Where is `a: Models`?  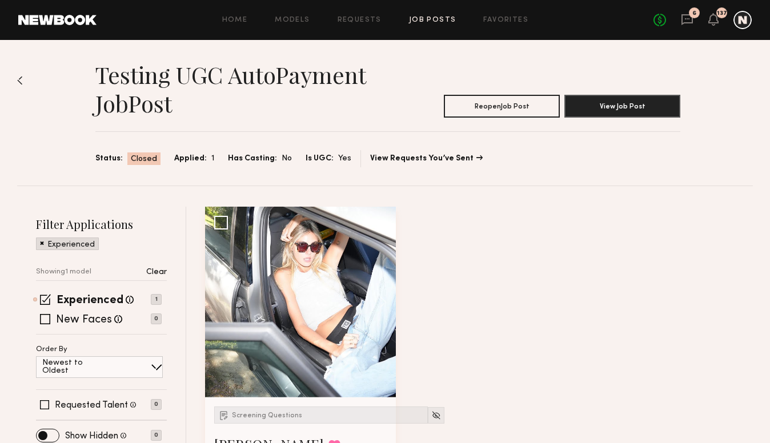
a: Models is located at coordinates (292, 20).